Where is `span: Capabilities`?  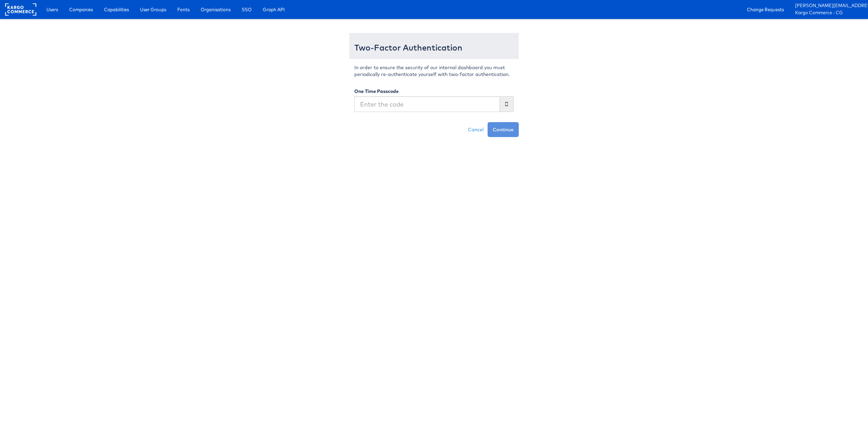
span: Capabilities is located at coordinates (117, 9).